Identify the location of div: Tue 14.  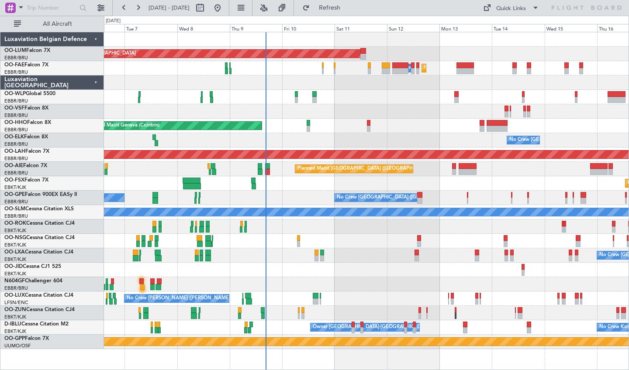
(518, 28).